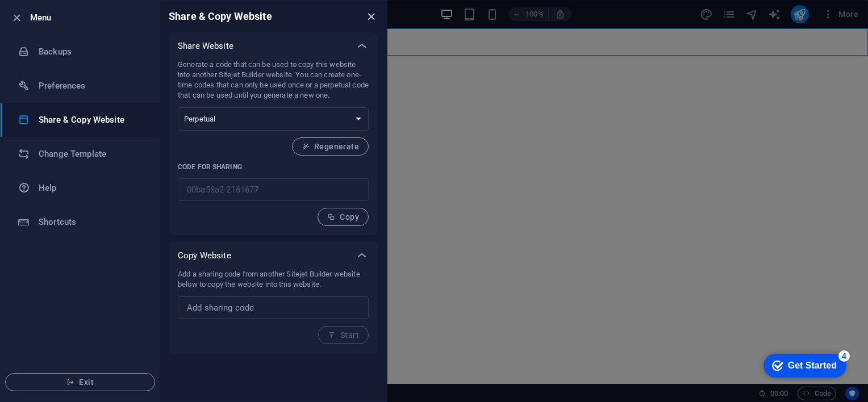 The width and height of the screenshot is (868, 402). I want to click on a: Help, so click(80, 188).